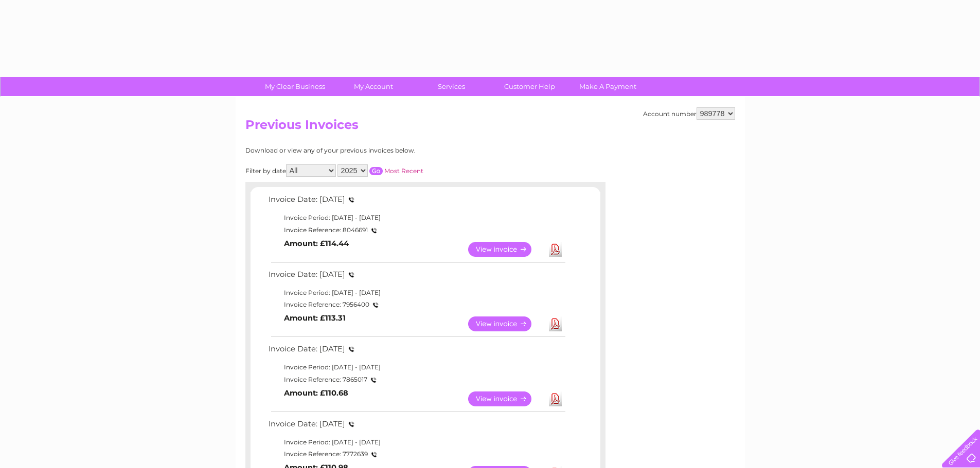 The height and width of the screenshot is (468, 980). I want to click on a: Make A Payment, so click(608, 86).